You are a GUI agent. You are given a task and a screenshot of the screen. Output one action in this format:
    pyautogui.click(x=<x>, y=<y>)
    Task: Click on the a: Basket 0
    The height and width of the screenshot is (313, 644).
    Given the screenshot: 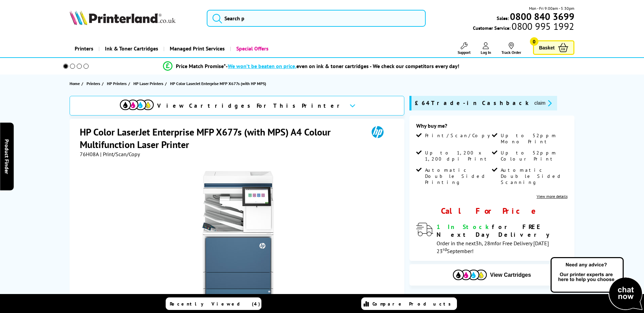 What is the action you would take?
    pyautogui.click(x=553, y=48)
    